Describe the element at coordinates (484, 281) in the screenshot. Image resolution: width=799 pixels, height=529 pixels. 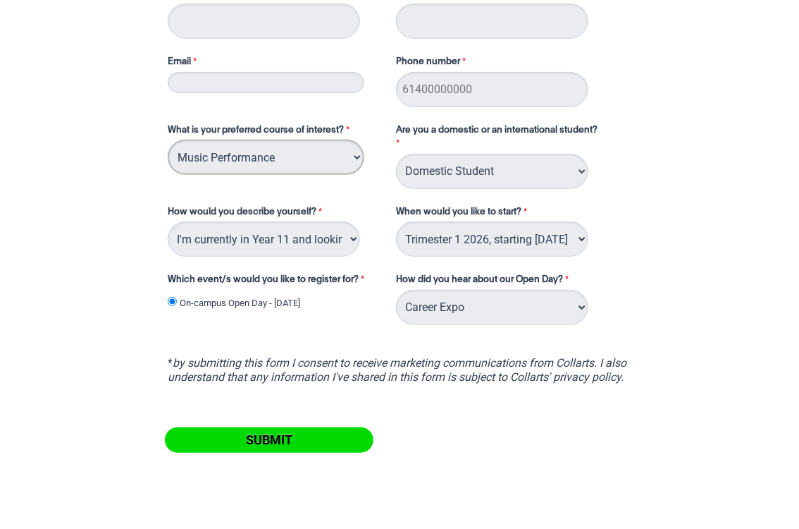
I see `label: How did you hear about our Open Day?` at that location.